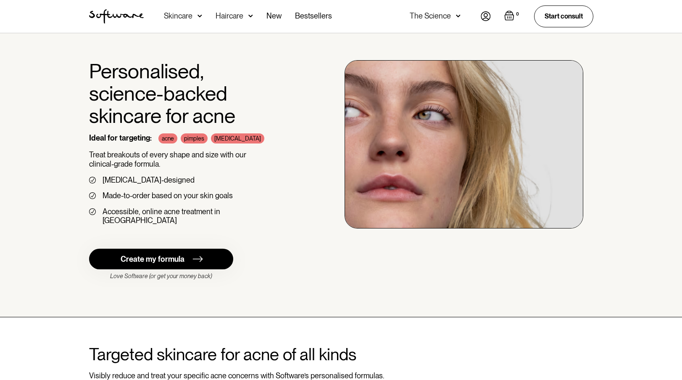  What do you see at coordinates (116, 16) in the screenshot?
I see `a: home` at bounding box center [116, 16].